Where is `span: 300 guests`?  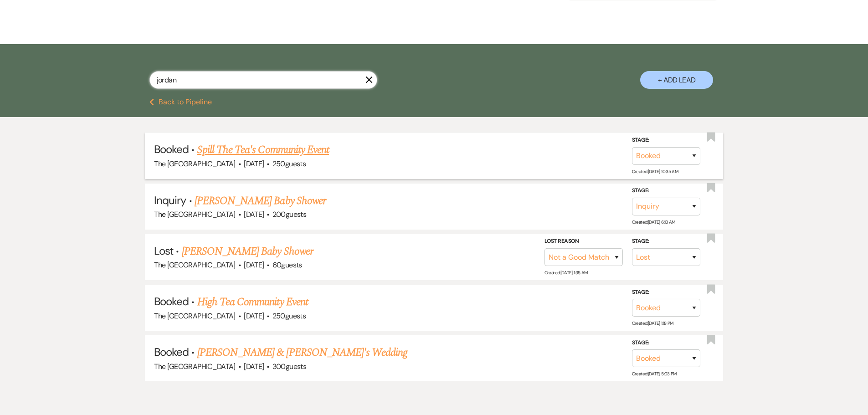 span: 300 guests is located at coordinates (289, 366).